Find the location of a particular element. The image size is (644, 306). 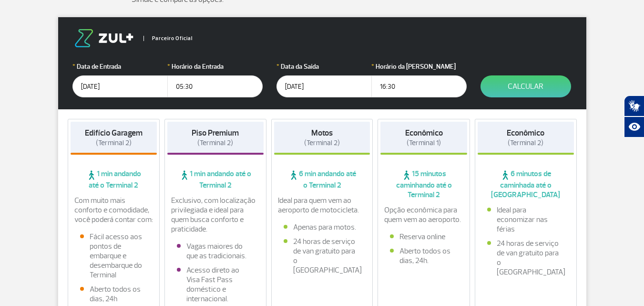

li: Reserva online is located at coordinates (424, 236).